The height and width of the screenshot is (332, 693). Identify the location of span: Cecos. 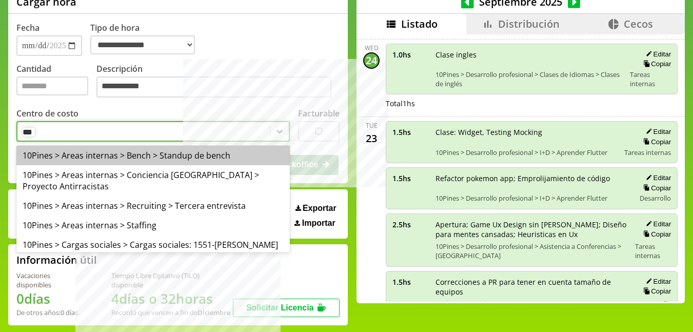
(639, 24).